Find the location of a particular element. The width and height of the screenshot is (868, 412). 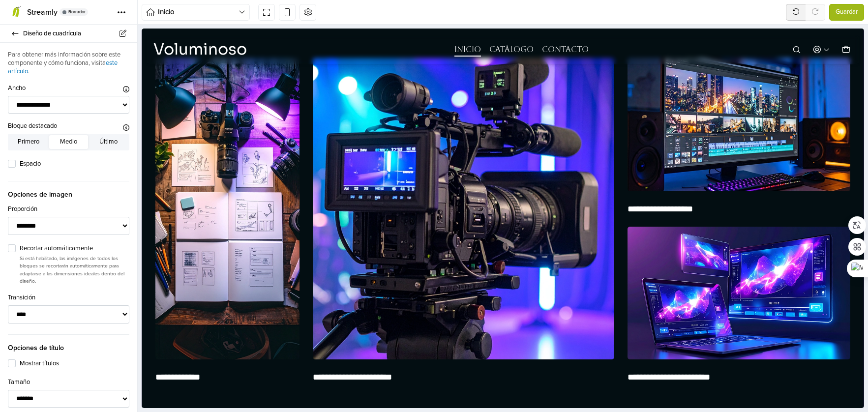

span: Borrador is located at coordinates (77, 12).